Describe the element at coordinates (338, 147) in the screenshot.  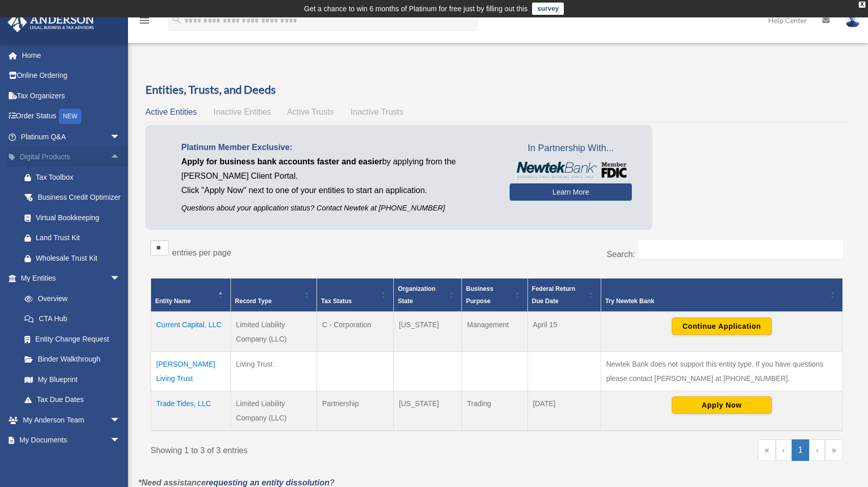
I see `p: Platinum Member Exclusive:` at that location.